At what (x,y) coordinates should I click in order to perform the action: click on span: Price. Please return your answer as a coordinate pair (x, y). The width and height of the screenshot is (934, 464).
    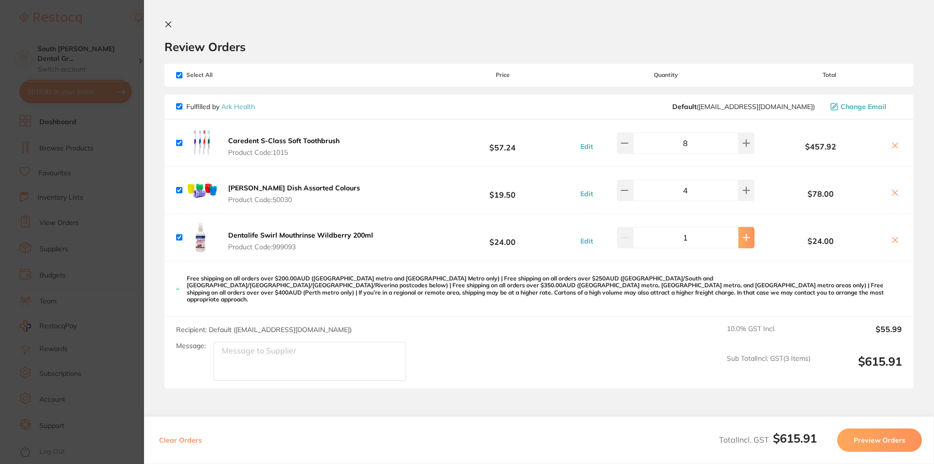
    Looking at the image, I should click on (503, 75).